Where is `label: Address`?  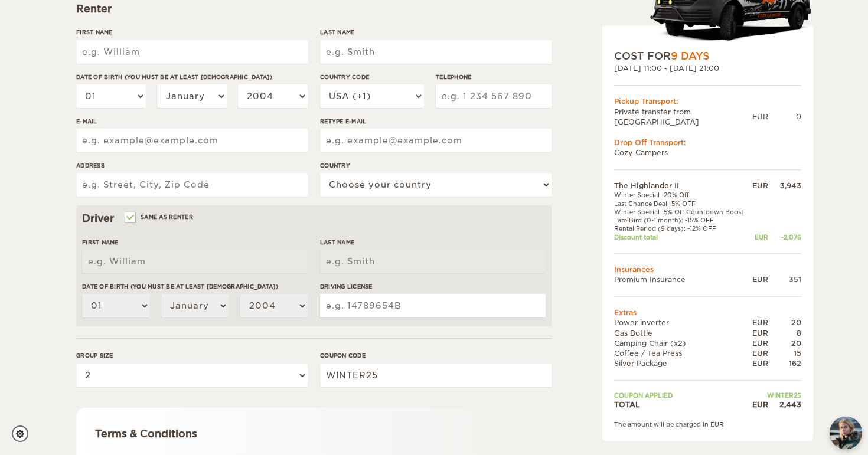
label: Address is located at coordinates (192, 165).